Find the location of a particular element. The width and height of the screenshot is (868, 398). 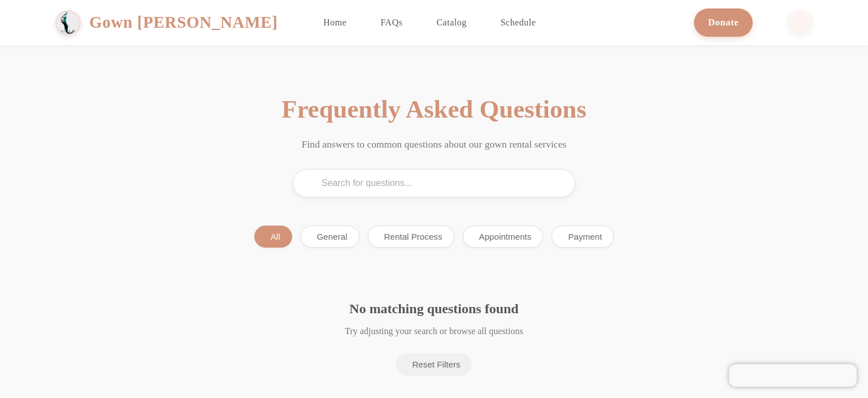

a: Donate is located at coordinates (723, 22).